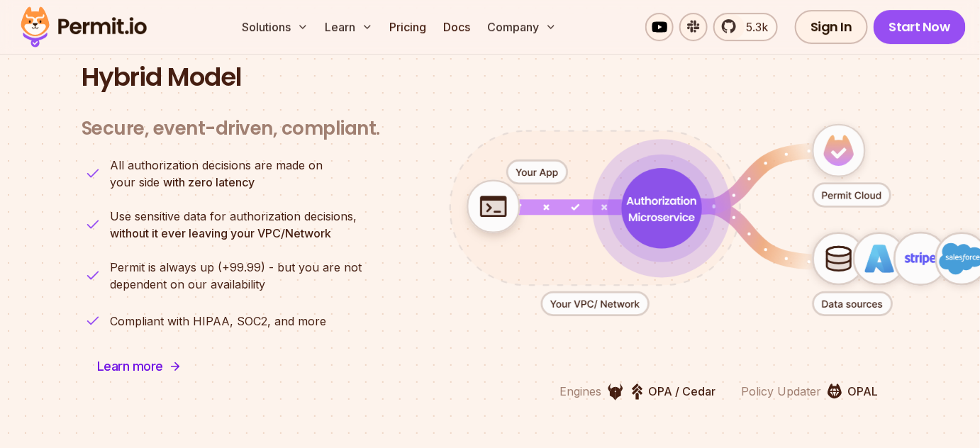 The height and width of the screenshot is (448, 980). I want to click on h2: Hybrid Model, so click(490, 77).